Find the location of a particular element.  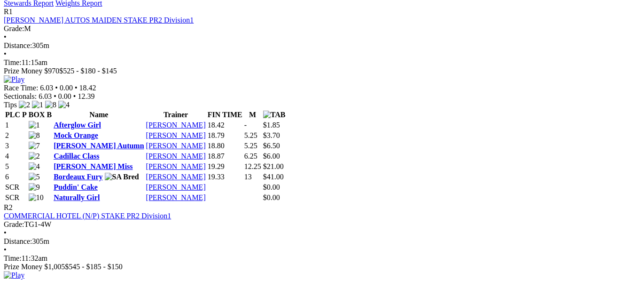

span: 12.39 is located at coordinates (86, 96).